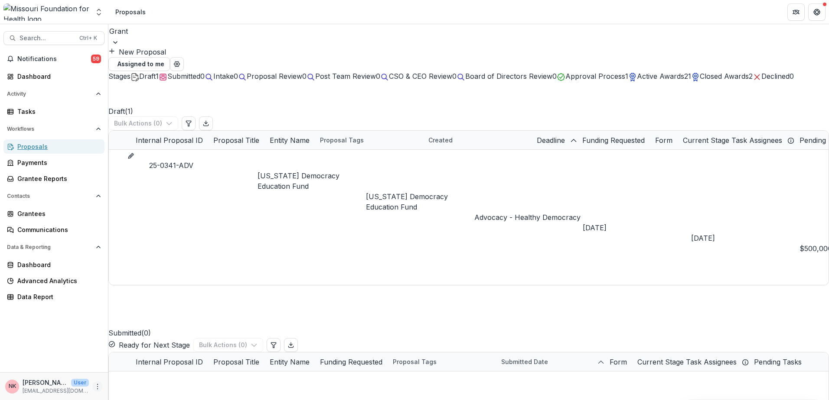 The width and height of the screenshot is (829, 400). What do you see at coordinates (12, 387) in the screenshot?
I see `div: Nancy Kelley` at bounding box center [12, 387].